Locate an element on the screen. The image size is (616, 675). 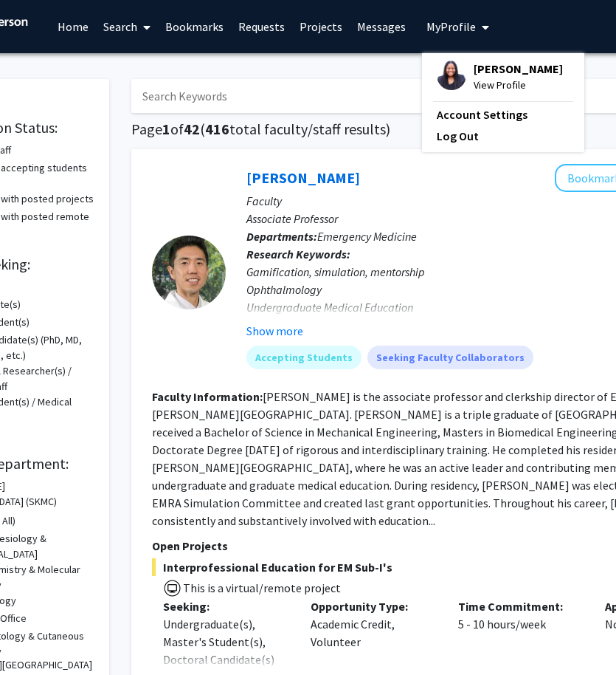
mat-chip: Accepting Students is located at coordinates (304, 357).